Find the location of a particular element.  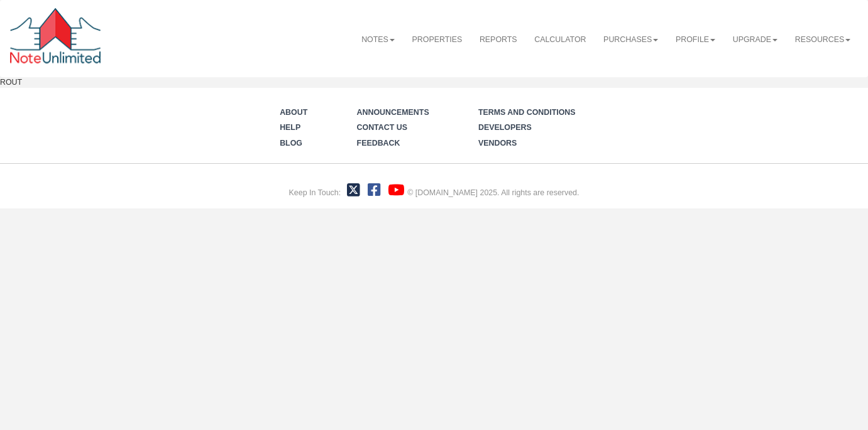

a: Purchases is located at coordinates (630, 39).